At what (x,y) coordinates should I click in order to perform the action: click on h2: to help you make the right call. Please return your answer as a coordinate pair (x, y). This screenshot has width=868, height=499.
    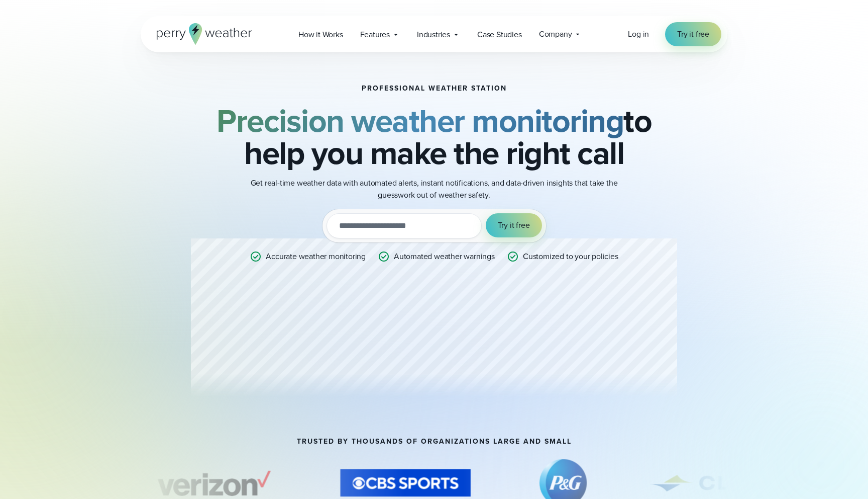
    Looking at the image, I should click on (434, 137).